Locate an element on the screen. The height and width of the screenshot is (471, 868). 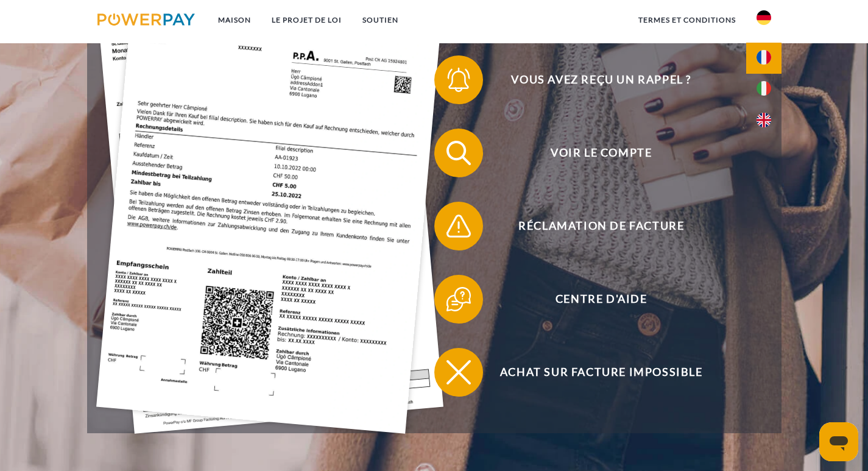
a: Réclamation de facture is located at coordinates (592, 226).